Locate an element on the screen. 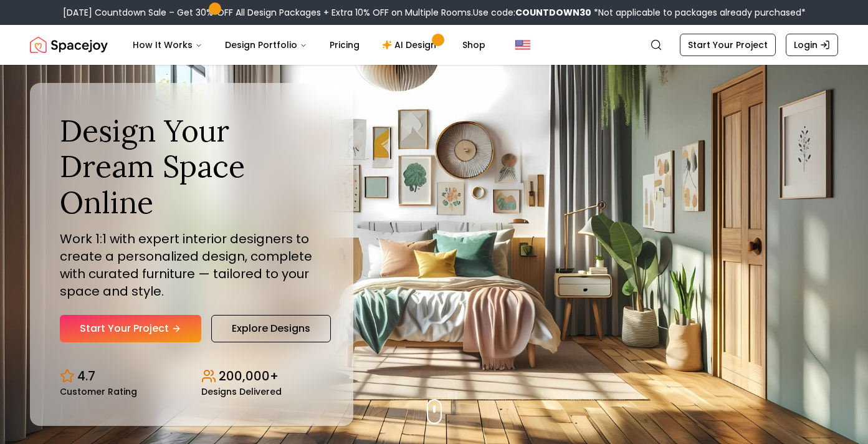 This screenshot has width=868, height=444. b: COUNTDOWN30 is located at coordinates (553, 12).